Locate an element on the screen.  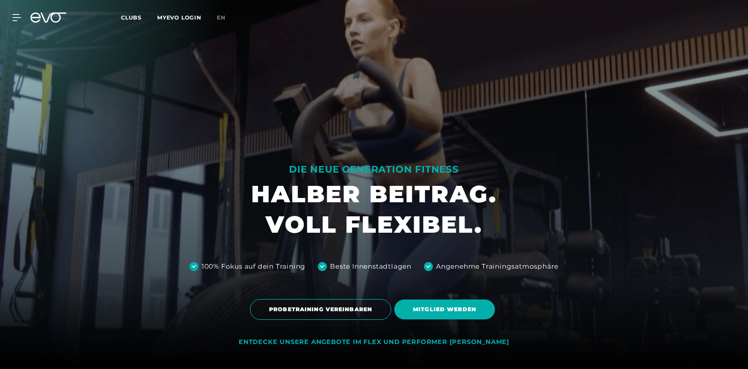
div: Angenehme Trainingsatmosphäre is located at coordinates (497, 266).